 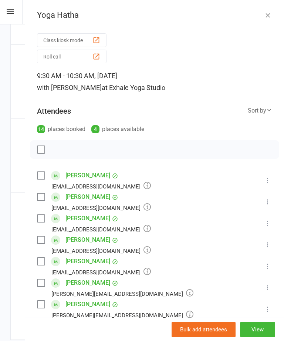 What do you see at coordinates (204, 329) in the screenshot?
I see `button: Bulk add attendees` at bounding box center [204, 329].